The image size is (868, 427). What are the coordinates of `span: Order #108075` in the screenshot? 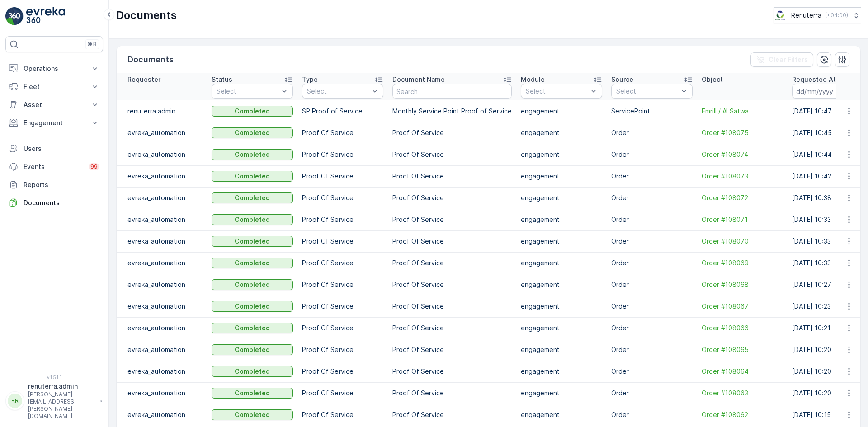 It's located at (743, 133).